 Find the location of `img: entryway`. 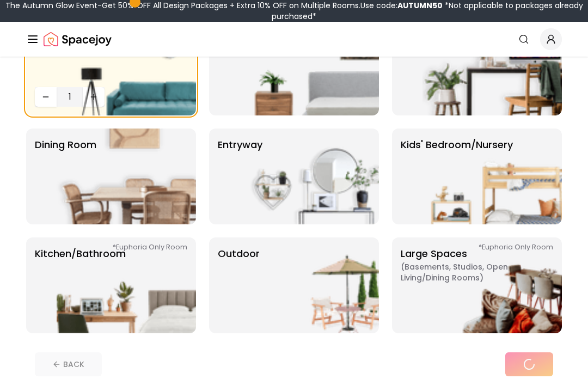

img: entryway is located at coordinates (309, 176).